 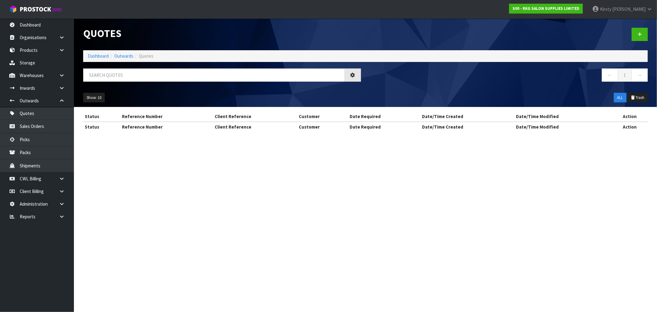 What do you see at coordinates (620, 98) in the screenshot?
I see `button: ALL` at bounding box center [620, 98].